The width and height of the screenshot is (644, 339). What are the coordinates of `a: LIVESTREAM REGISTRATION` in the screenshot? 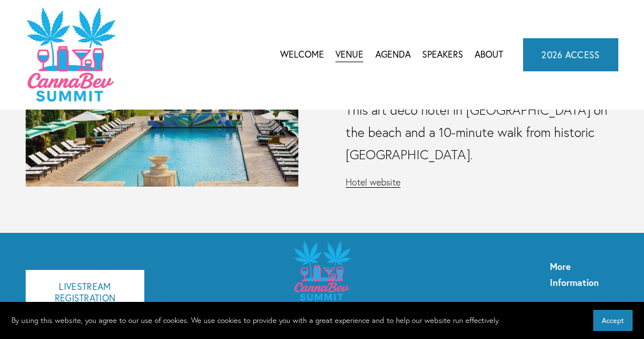 It's located at (85, 292).